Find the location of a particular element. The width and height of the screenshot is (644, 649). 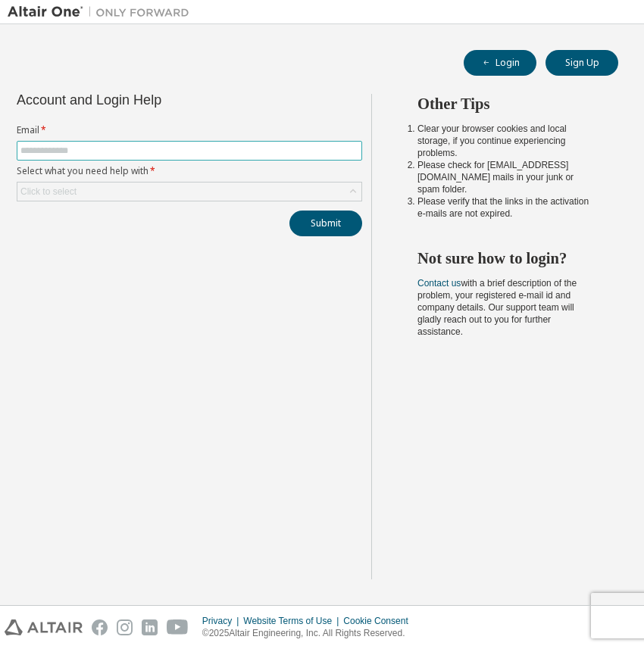

button: Submit is located at coordinates (326, 224).